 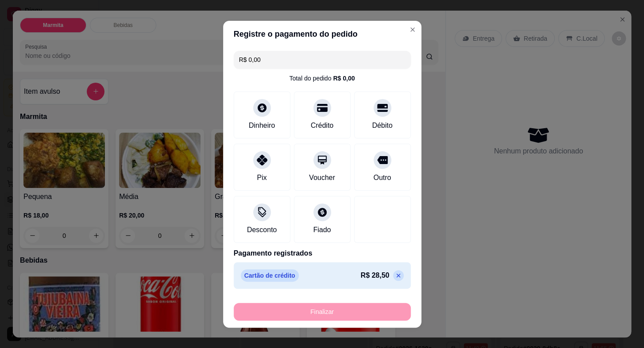 What do you see at coordinates (322, 178) in the screenshot?
I see `div: Voucher` at bounding box center [322, 178].